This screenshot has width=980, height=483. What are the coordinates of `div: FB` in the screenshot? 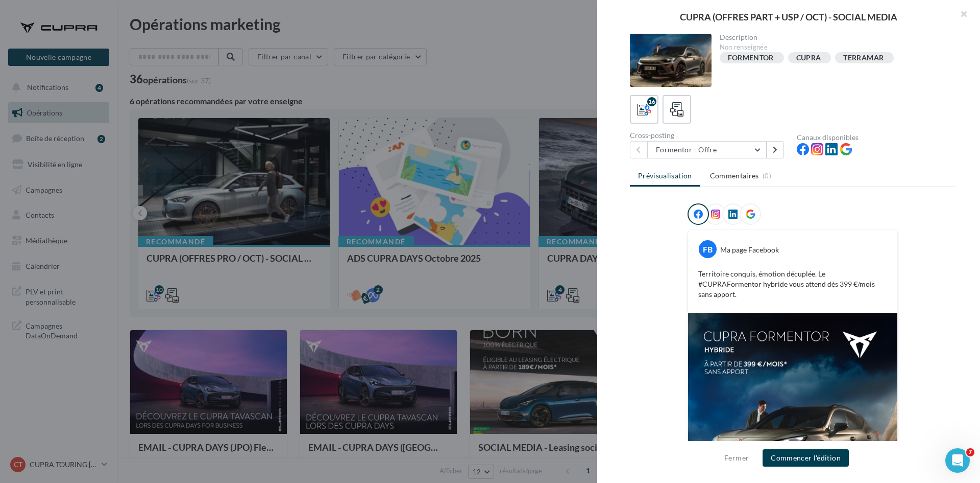 It's located at (708, 248).